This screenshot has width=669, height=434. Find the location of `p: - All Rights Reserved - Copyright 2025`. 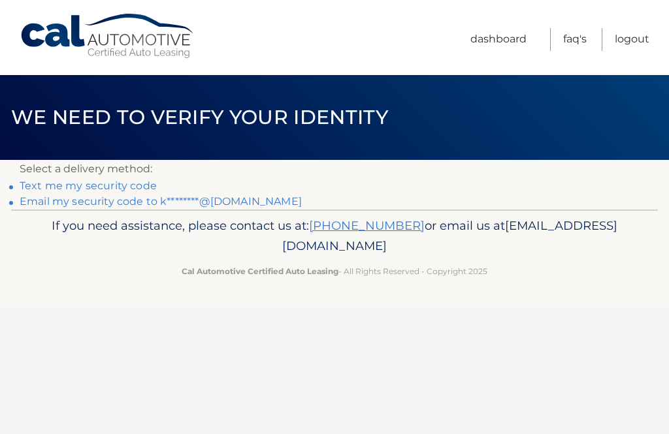

p: - All Rights Reserved - Copyright 2025 is located at coordinates (334, 271).